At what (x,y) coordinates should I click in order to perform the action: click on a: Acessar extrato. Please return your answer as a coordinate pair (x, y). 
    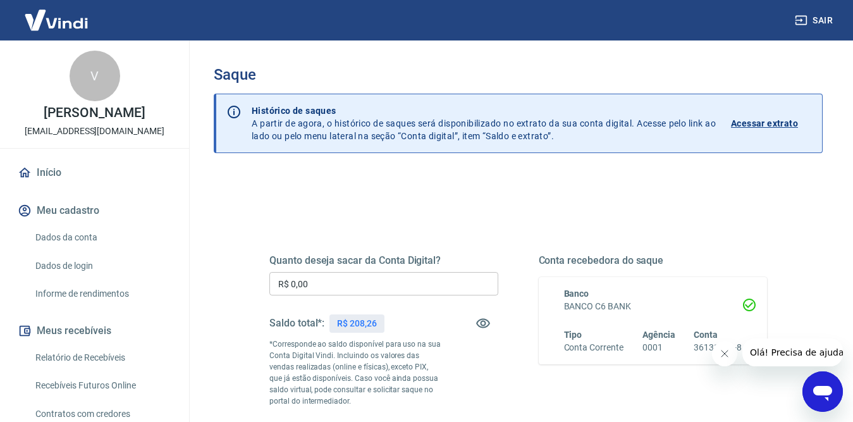
    Looking at the image, I should click on (771, 123).